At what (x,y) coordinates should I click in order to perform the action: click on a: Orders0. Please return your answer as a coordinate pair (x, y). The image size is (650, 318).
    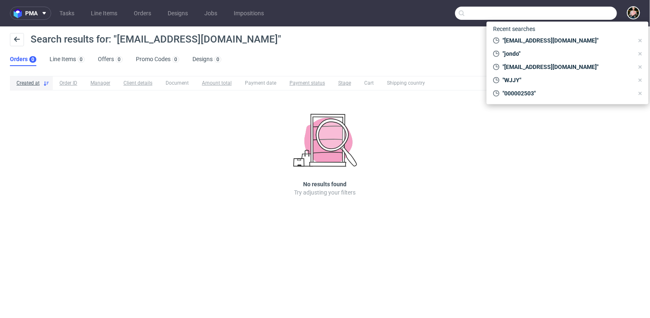
    Looking at the image, I should click on (23, 59).